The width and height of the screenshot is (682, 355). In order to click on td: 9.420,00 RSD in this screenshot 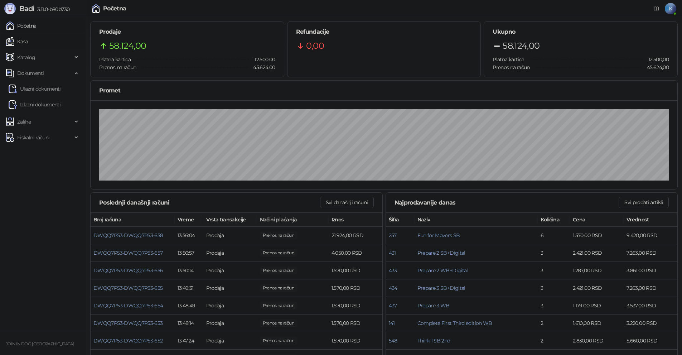, I will do `click(650, 235)`.